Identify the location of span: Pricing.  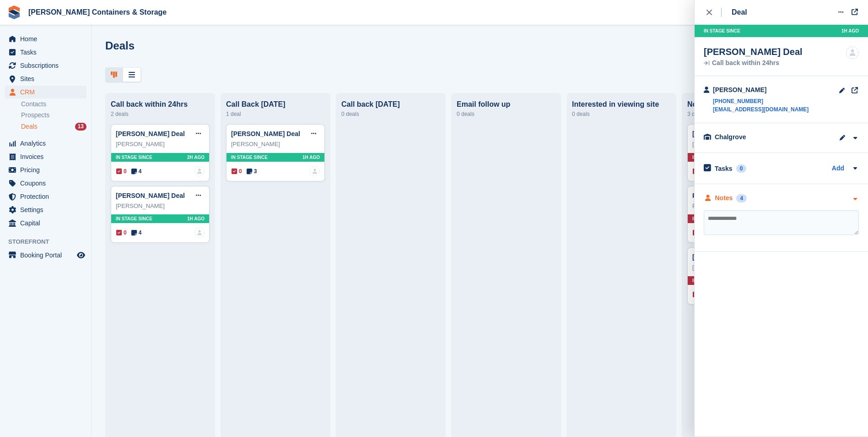
(48, 169).